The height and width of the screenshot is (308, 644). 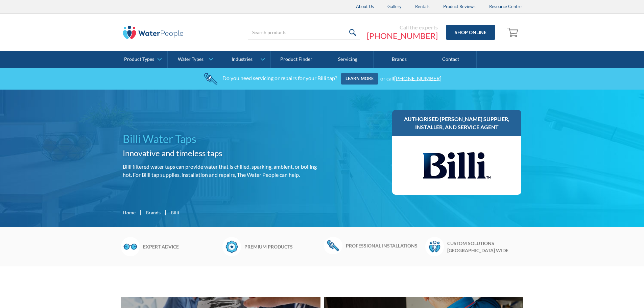 I want to click on h6: Expert advice, so click(x=181, y=247).